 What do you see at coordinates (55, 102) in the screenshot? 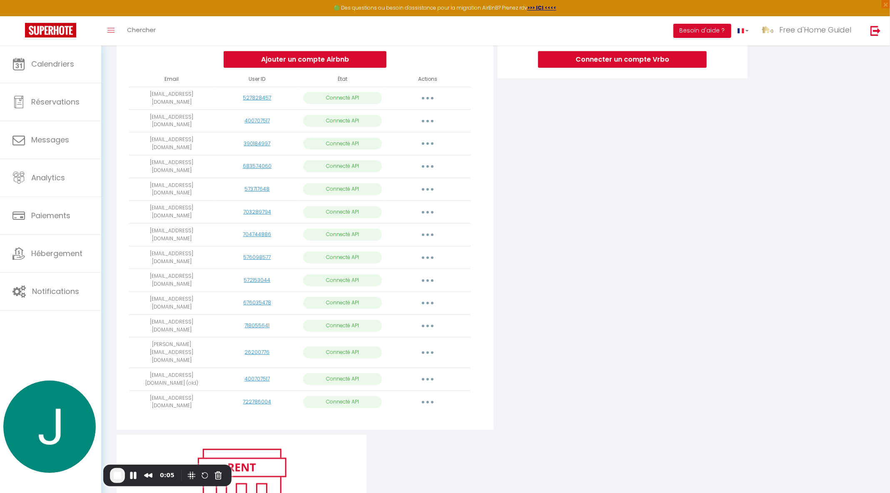
I see `span: Réservations` at bounding box center [55, 102].